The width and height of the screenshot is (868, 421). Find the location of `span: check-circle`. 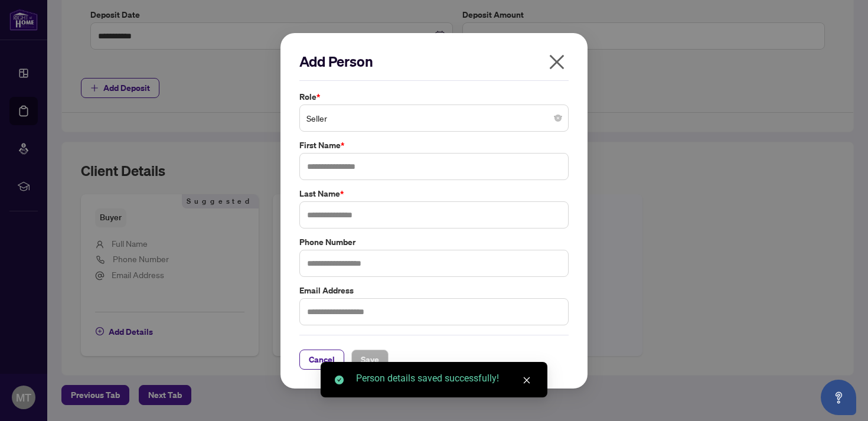

span: check-circle is located at coordinates (339, 379).